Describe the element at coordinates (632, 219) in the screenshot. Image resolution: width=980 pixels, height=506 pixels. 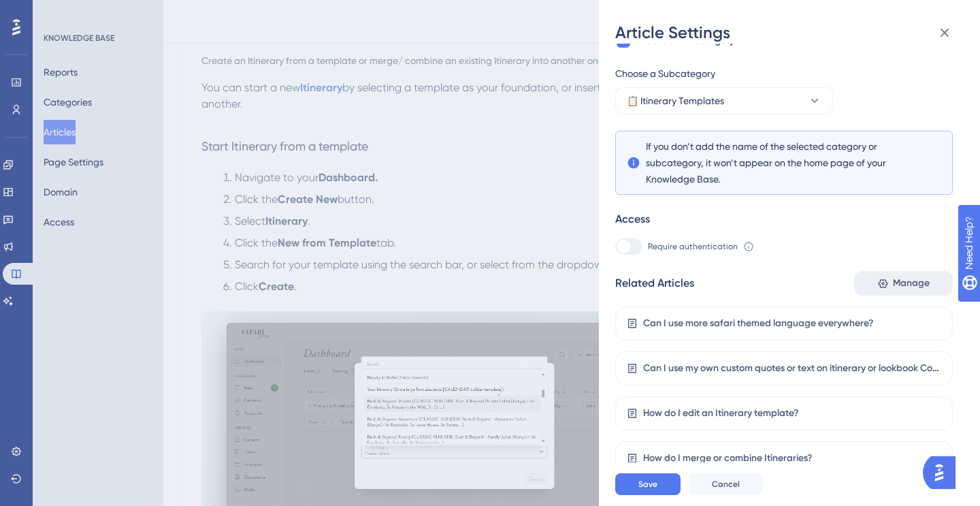
I see `div: Access` at that location.